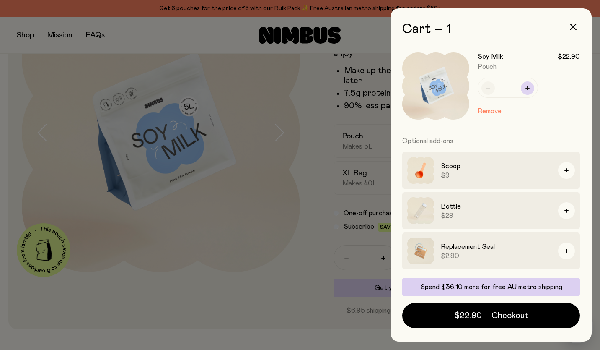 The width and height of the screenshot is (600, 350). Describe the element at coordinates (491, 315) in the screenshot. I see `button: $22.90 – Checkout` at that location.